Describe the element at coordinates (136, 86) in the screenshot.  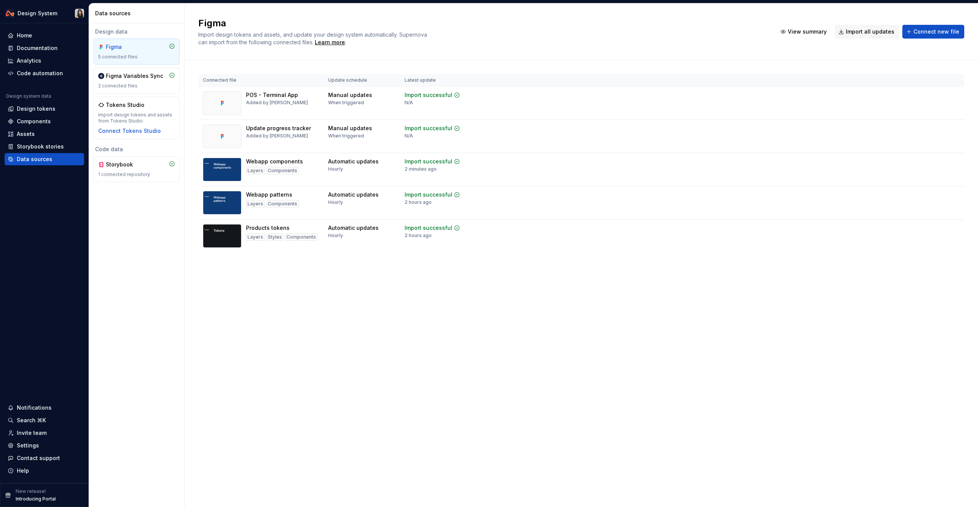
I see `div: 2 connected files` at that location.